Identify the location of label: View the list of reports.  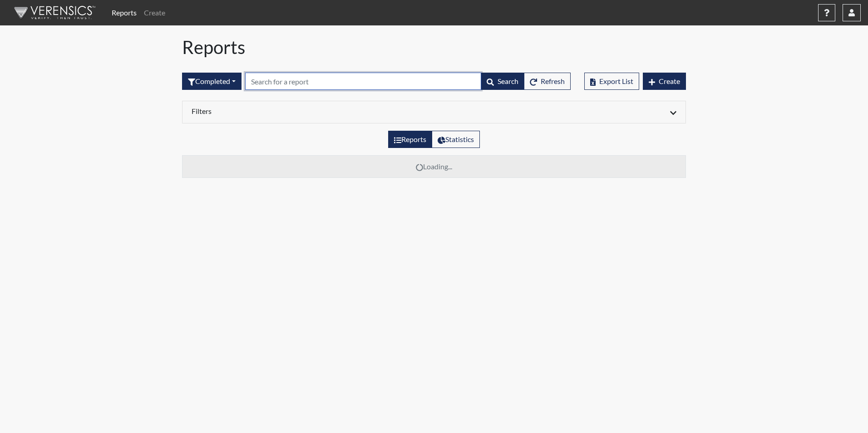
(410, 139).